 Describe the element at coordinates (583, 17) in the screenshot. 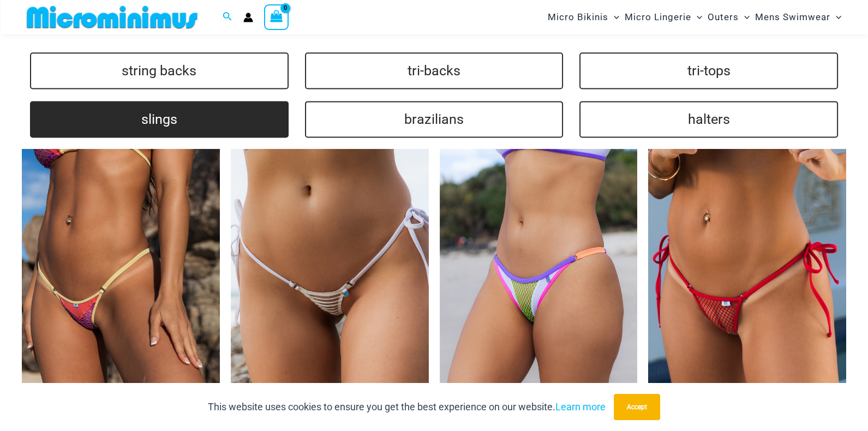

I see `a: Micro BikinisMenu ToggleMenu Toggle` at that location.